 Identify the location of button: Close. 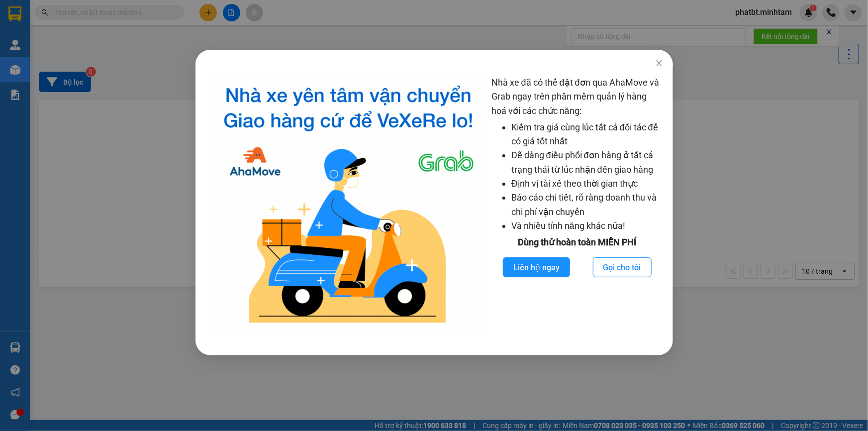
(659, 64).